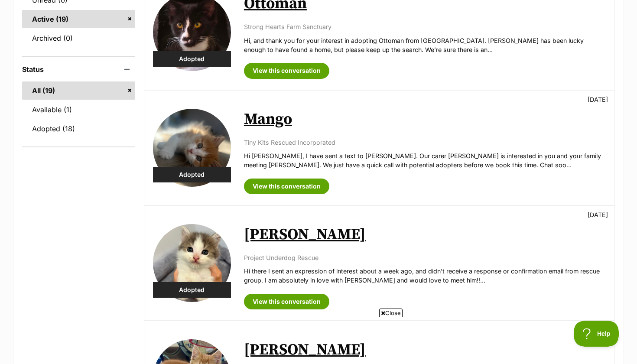  I want to click on a: All (19), so click(79, 91).